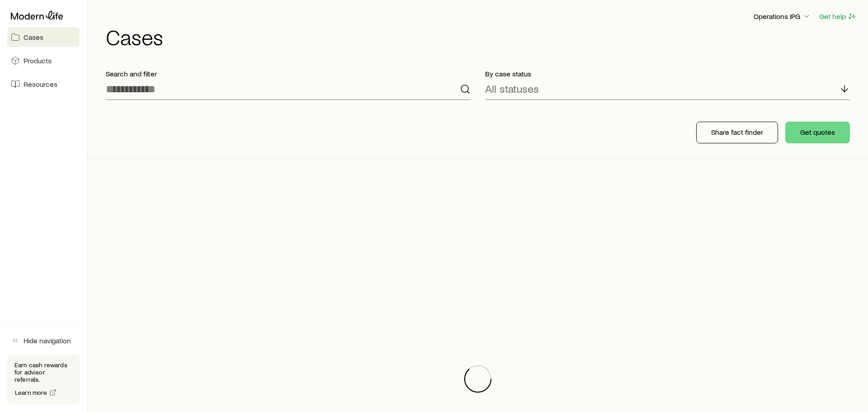  What do you see at coordinates (782, 16) in the screenshot?
I see `p: Operations IPG` at bounding box center [782, 16].